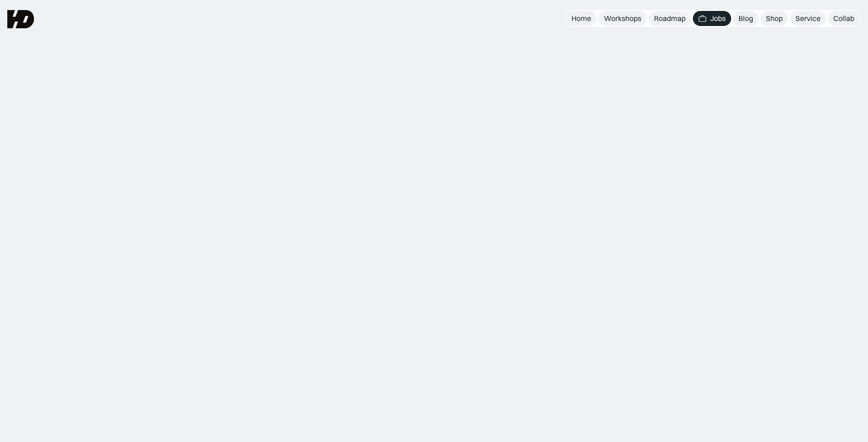 The width and height of the screenshot is (868, 442). I want to click on a: Workshops, so click(622, 18).